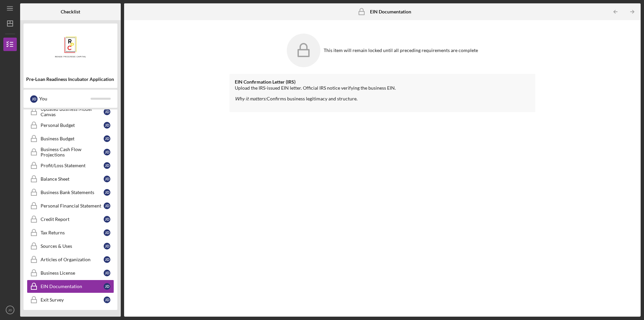 Image resolution: width=644 pixels, height=320 pixels. Describe the element at coordinates (72, 300) in the screenshot. I see `div: Exit Survey` at that location.